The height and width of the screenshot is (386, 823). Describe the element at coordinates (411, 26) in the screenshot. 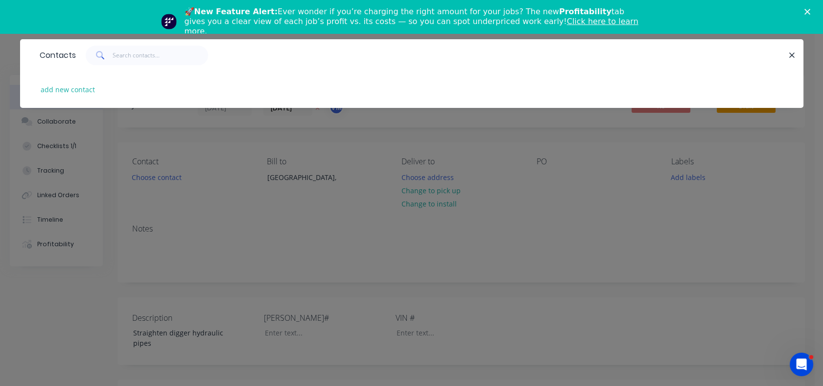

I see `a: Click here to learn more.` at that location.